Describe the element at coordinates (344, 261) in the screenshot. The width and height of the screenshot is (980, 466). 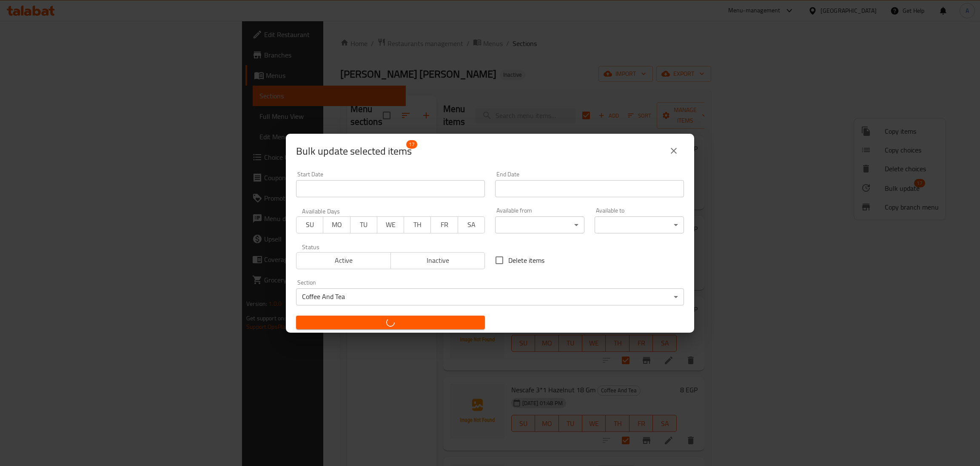
I see `button: Active` at that location.